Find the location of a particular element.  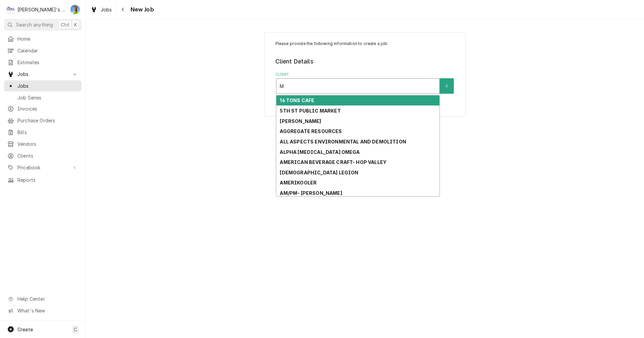

a: Go to Pricebook is located at coordinates (43, 167).